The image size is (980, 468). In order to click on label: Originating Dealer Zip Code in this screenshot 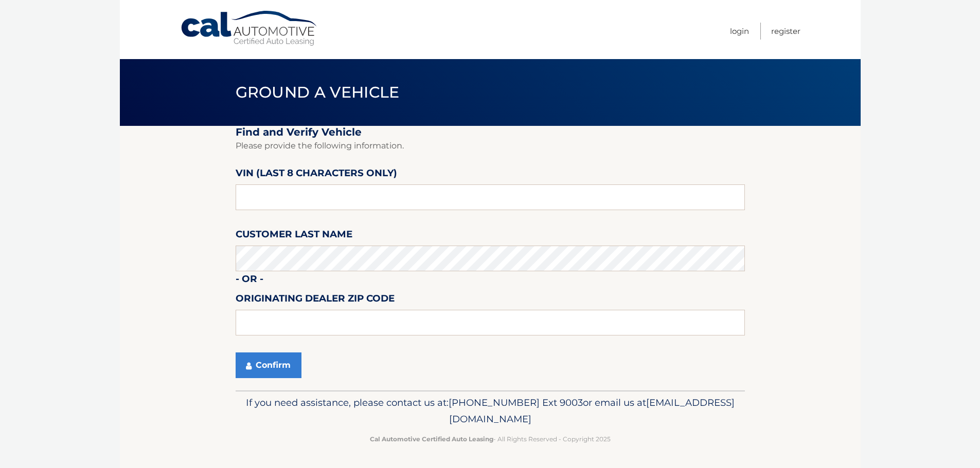, I will do `click(315, 300)`.